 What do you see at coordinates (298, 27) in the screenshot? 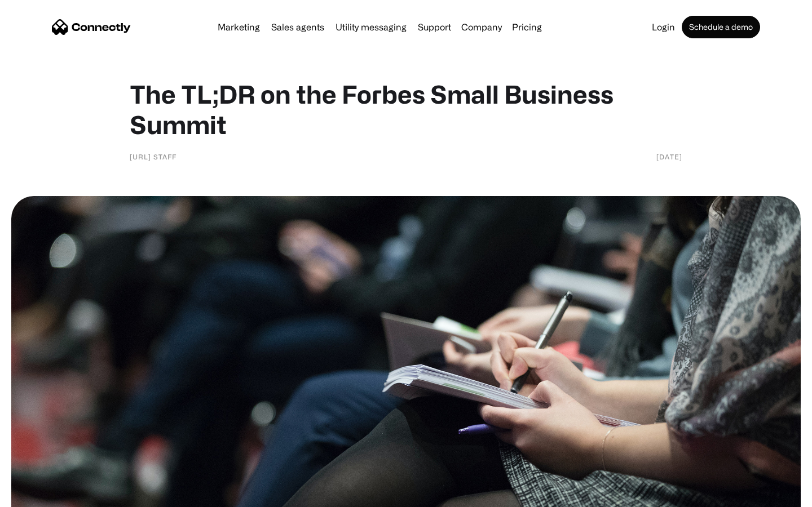
I see `a: Sales agents` at bounding box center [298, 27].